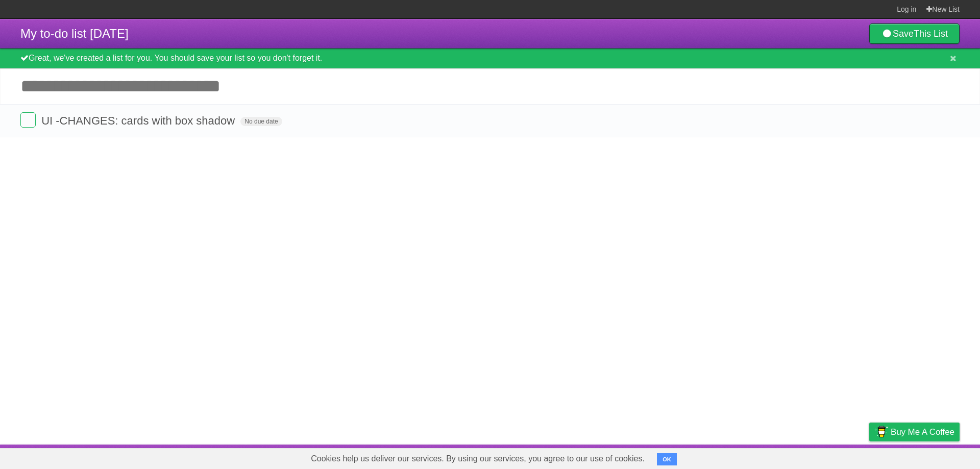 This screenshot has width=980, height=469. What do you see at coordinates (745, 457) in the screenshot?
I see `a: About` at bounding box center [745, 457].